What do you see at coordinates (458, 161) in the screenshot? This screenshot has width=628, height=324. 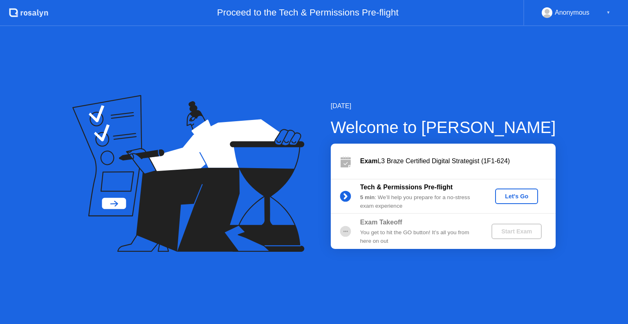 I see `div: L3 Braze Certified Digital Strategist (1F1-624)` at bounding box center [458, 161].